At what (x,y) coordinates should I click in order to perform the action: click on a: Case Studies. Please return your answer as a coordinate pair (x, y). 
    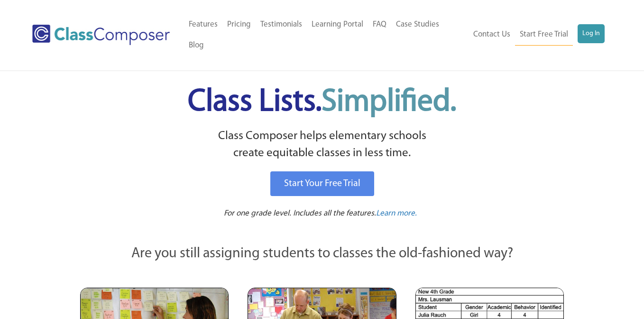
    Looking at the image, I should click on (417, 25).